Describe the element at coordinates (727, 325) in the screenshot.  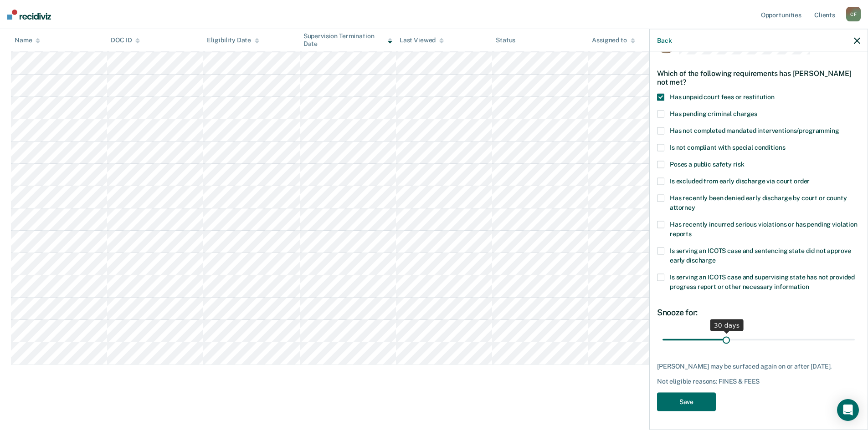
I see `div: 30 days` at that location.